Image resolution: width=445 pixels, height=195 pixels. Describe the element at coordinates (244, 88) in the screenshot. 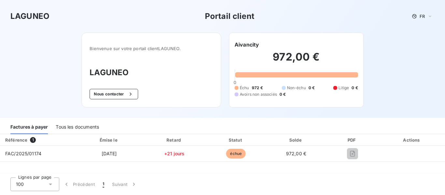

I see `span: Échu` at that location.